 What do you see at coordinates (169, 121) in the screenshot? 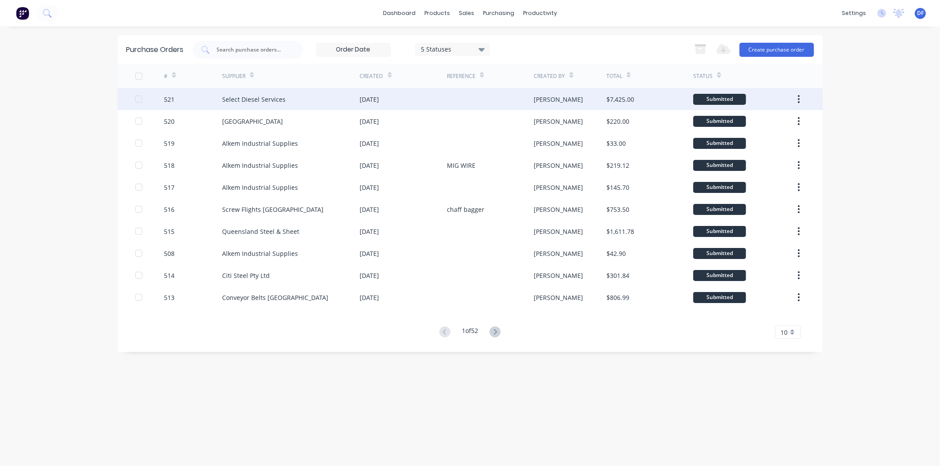
I see `div: 520` at bounding box center [169, 121].